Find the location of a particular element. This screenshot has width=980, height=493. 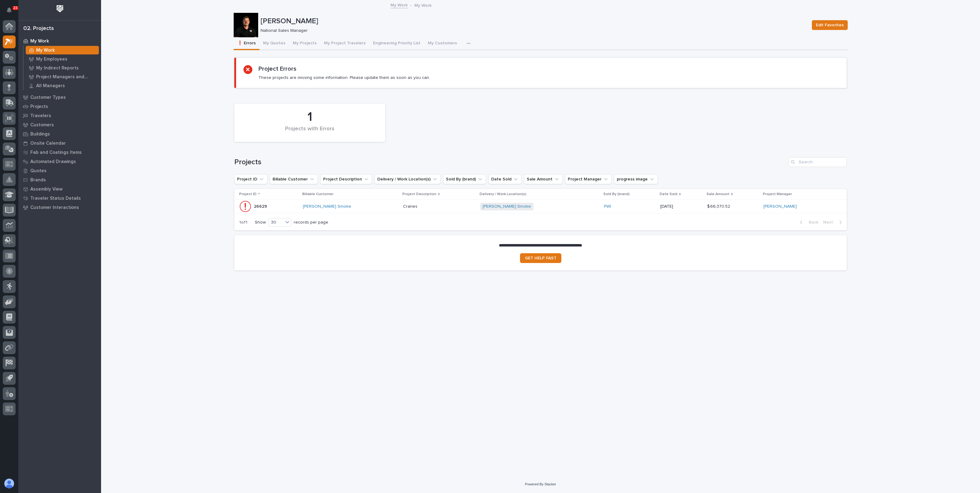

p: Traveler Status Details is located at coordinates (56, 199).